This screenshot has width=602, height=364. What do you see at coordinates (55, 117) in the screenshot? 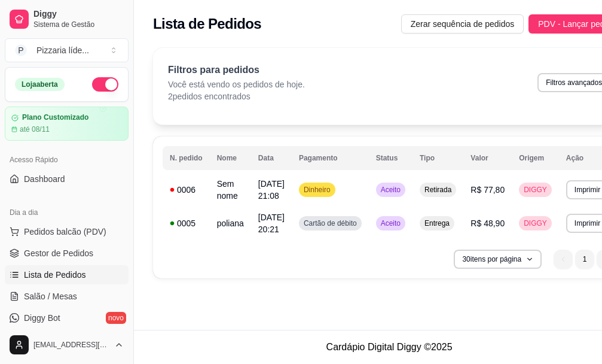
I see `article: Plano Customizado` at bounding box center [55, 117].